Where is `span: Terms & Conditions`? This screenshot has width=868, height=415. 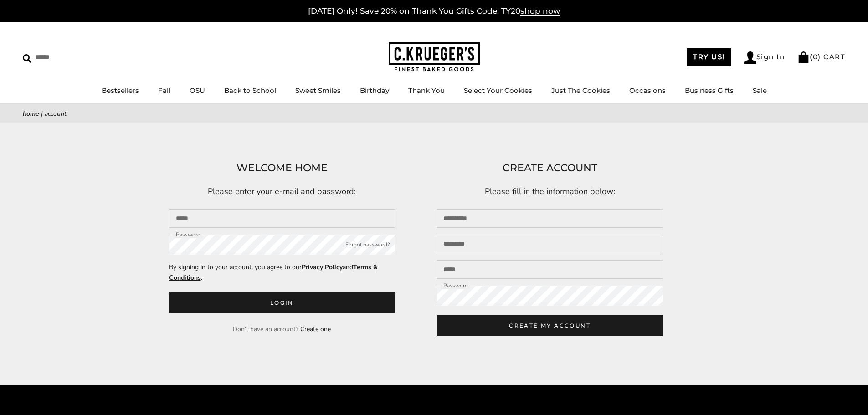 span: Terms & Conditions is located at coordinates (274, 273).